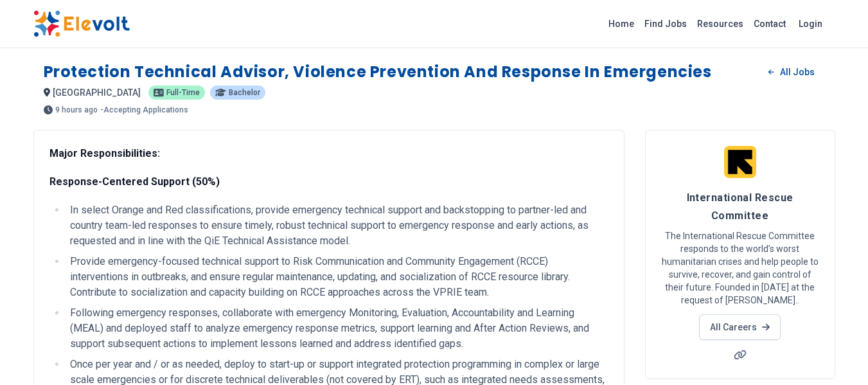 The width and height of the screenshot is (868, 385). What do you see at coordinates (337, 277) in the screenshot?
I see `li: Provide emergency-focused technical support to Risk Communication and Community Engagement (RCCE)...` at bounding box center [337, 277].